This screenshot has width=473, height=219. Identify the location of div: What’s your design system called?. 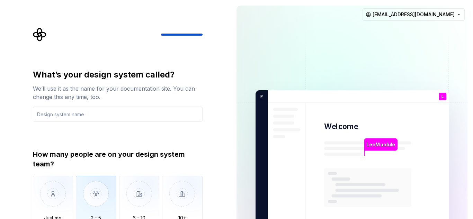
(118, 75).